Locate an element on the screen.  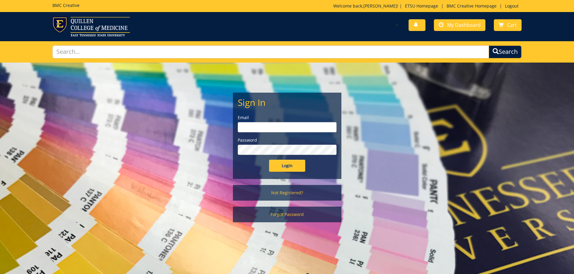
a: Logout is located at coordinates (511, 6).